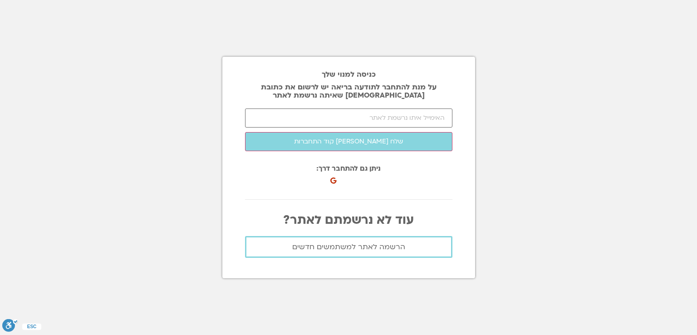 The height and width of the screenshot is (335, 697). What do you see at coordinates (349, 247) in the screenshot?
I see `span: הרשמה לאתר למשתמשים חדשים` at bounding box center [349, 247].